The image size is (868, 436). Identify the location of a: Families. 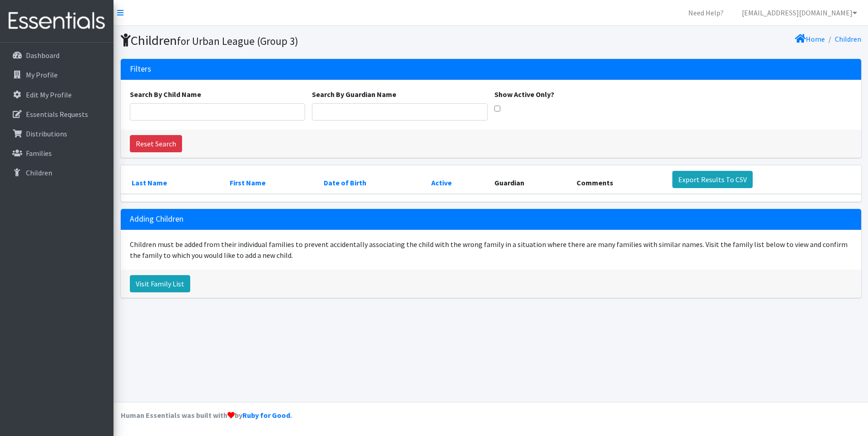
(57, 153).